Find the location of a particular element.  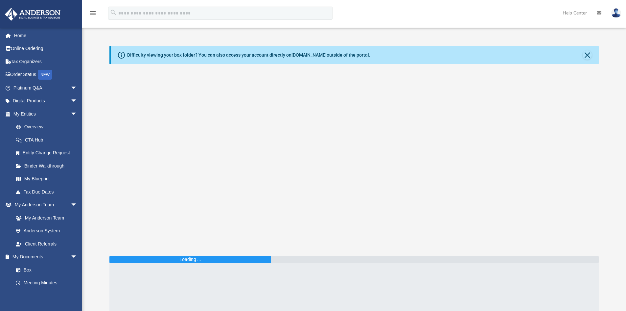

a: Digital Productsarrow_drop_down is located at coordinates (46, 101).